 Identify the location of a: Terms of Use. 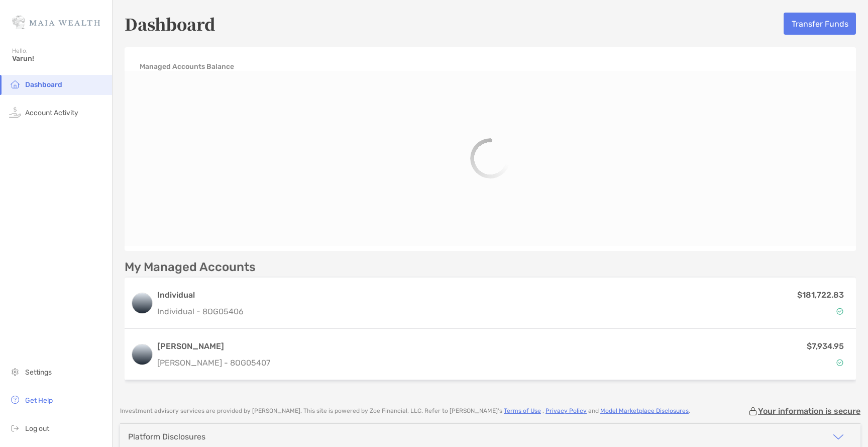
(522, 411).